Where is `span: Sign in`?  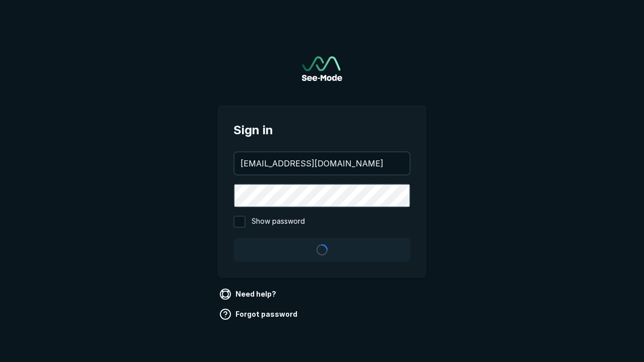 span: Sign in is located at coordinates (322, 130).